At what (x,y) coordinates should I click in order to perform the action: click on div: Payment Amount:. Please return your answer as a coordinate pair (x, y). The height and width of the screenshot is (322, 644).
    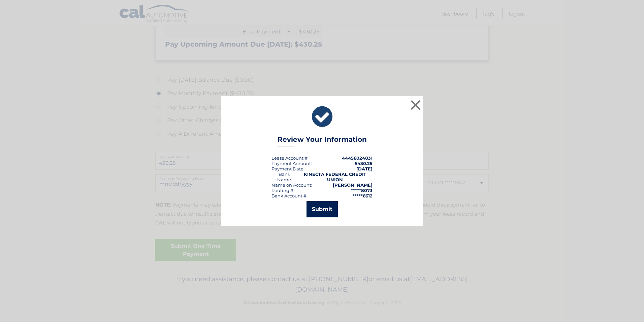
    Looking at the image, I should click on (292, 163).